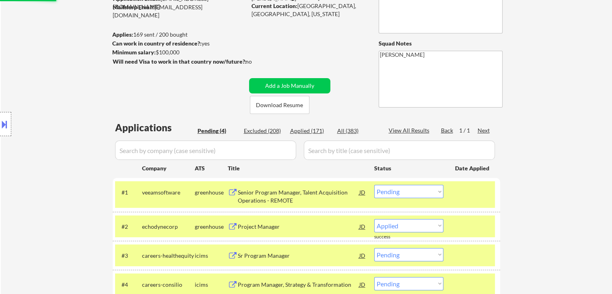 Image resolution: width=612 pixels, height=294 pixels. Describe the element at coordinates (128, 227) in the screenshot. I see `div: #2` at that location.